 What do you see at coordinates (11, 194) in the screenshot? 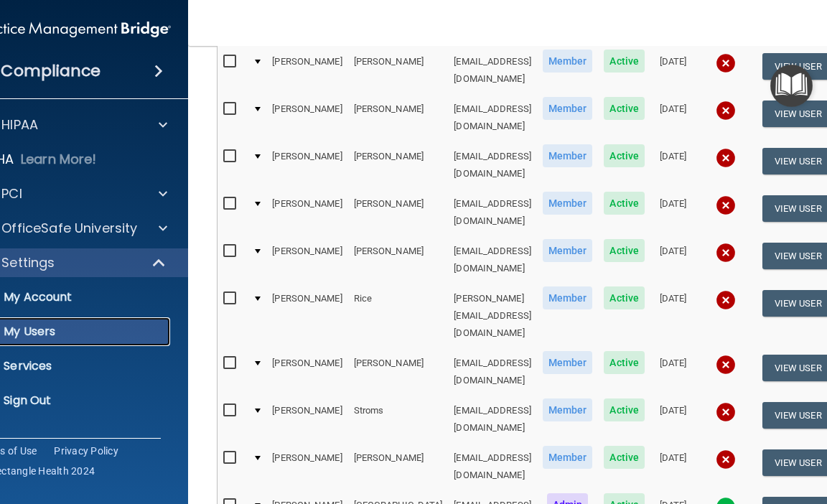
I see `p: PCI` at bounding box center [11, 194].